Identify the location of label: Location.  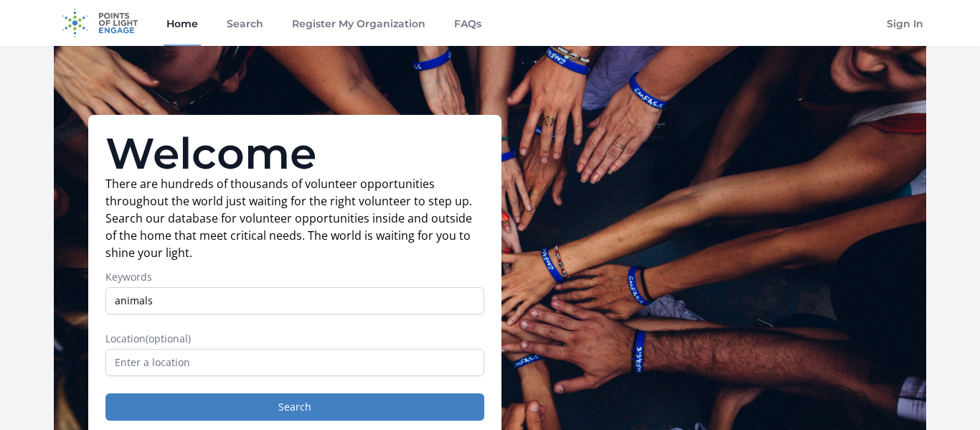
(295, 339).